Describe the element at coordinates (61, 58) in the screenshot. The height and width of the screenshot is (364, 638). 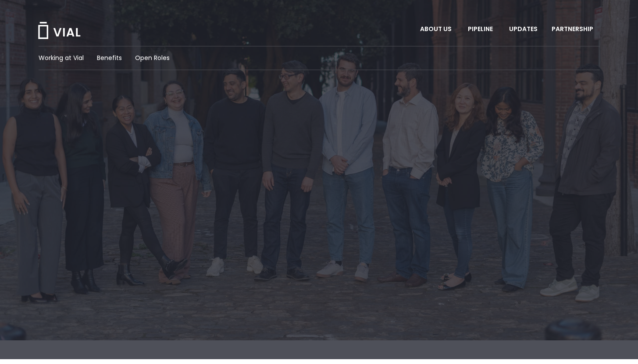
I see `a: Working at Vial` at that location.